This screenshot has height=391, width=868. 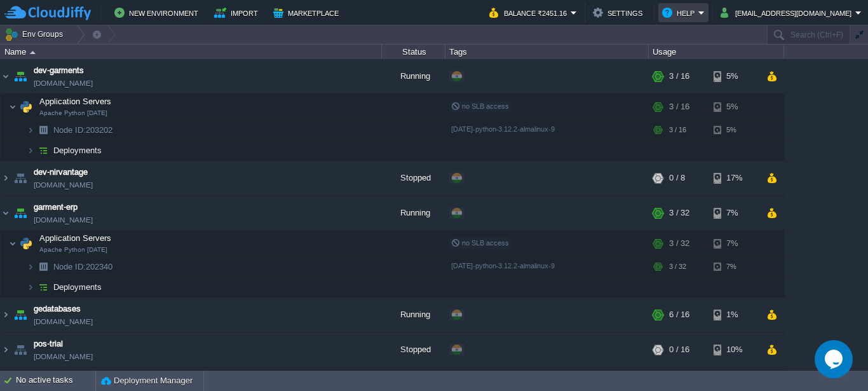 I want to click on span: dev-garments, so click(x=58, y=70).